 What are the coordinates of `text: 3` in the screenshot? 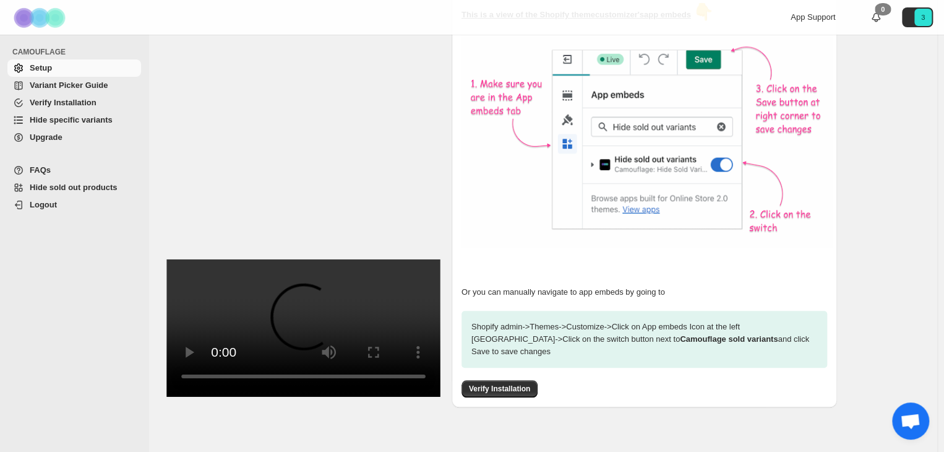 It's located at (923, 17).